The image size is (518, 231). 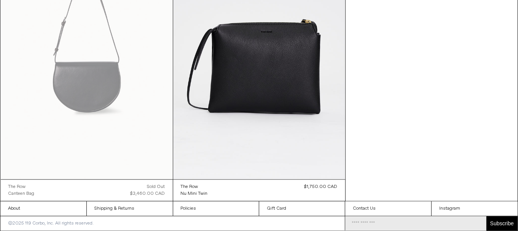 What do you see at coordinates (216, 208) in the screenshot?
I see `a: Policies` at bounding box center [216, 208].